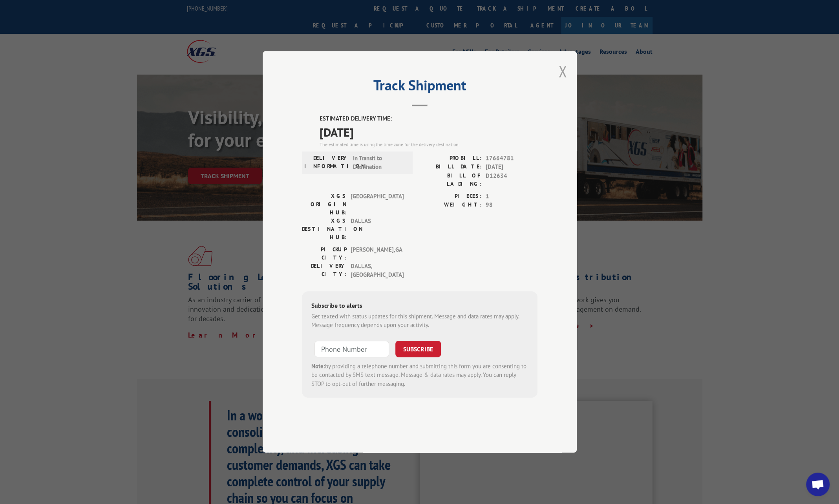  Describe the element at coordinates (379, 163) in the screenshot. I see `span: In Transit to Destination` at that location.